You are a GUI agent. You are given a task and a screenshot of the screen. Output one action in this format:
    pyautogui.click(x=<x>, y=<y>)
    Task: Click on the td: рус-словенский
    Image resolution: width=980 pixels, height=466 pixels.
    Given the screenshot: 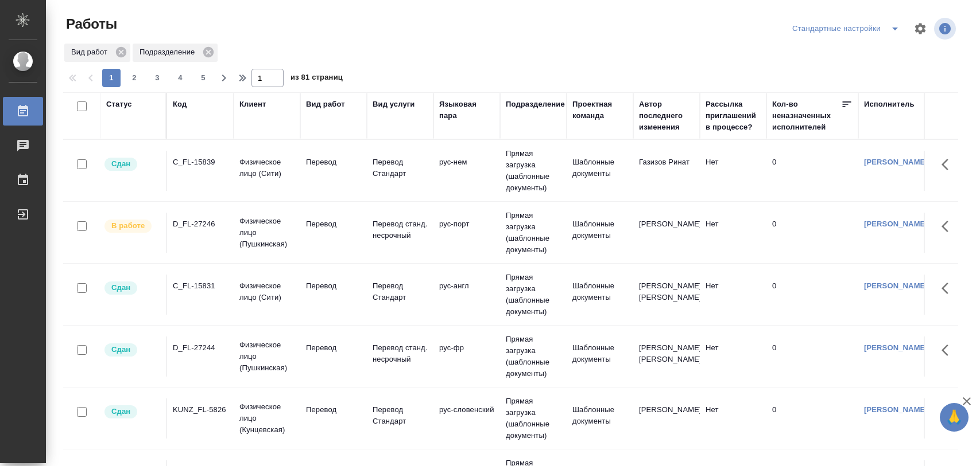 What is the action you would take?
    pyautogui.click(x=466, y=418)
    